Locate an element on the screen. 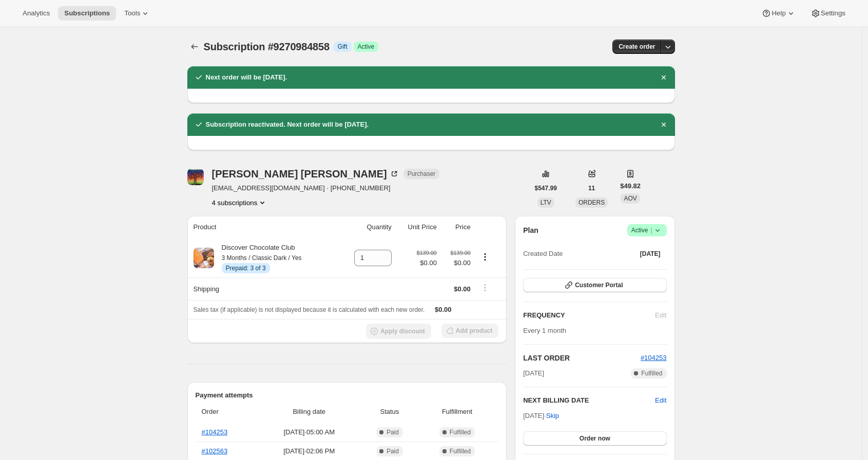  span: Order now is located at coordinates (595, 439).